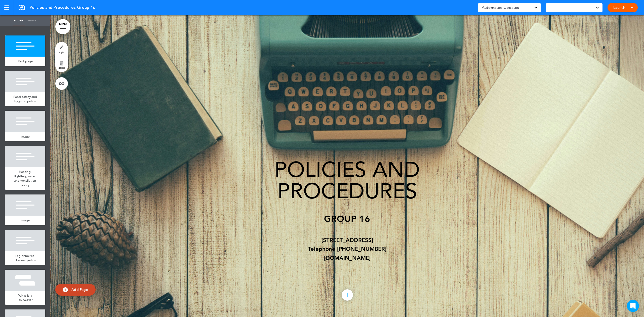  Describe the element at coordinates (25, 61) in the screenshot. I see `span: First page` at that location.